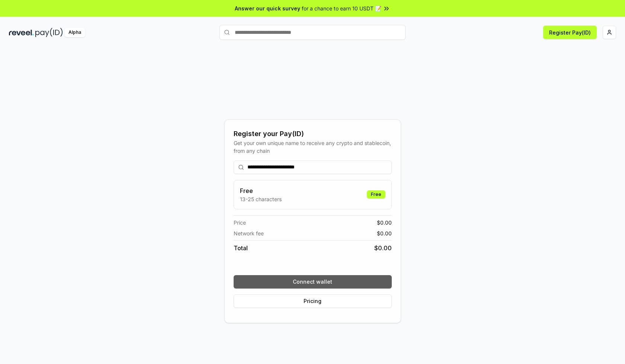 This screenshot has width=625, height=364. What do you see at coordinates (49, 32) in the screenshot?
I see `img: pay_id` at bounding box center [49, 32].